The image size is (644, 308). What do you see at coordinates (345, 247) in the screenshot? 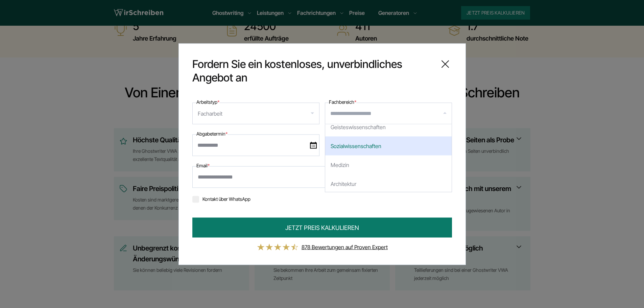
I see `a: 878 Bewertungen auf Proven Expert` at bounding box center [345, 247].